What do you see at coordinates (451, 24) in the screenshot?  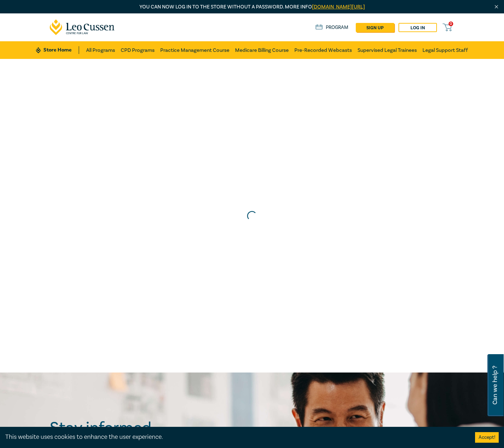 I see `span: 0` at bounding box center [451, 24].